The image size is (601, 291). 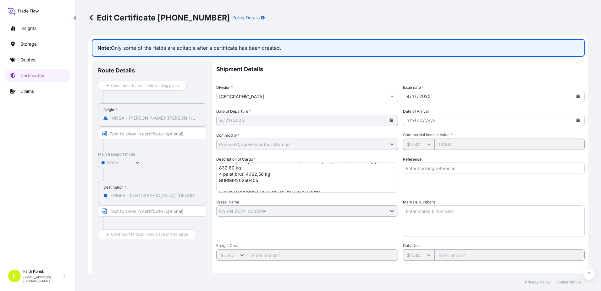 What do you see at coordinates (307, 177) in the screenshot?
I see `textarea: Genel Tekstil kimyasalı Paletler standart 800 kg *5 palet =4.000 kg 1 palet için boyutlar : 44""*...` at bounding box center [307, 177].